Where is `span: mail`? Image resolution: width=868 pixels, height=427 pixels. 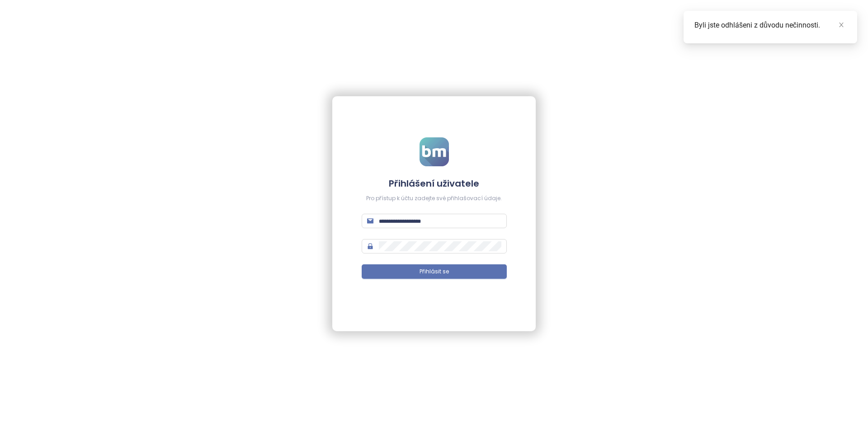 span: mail is located at coordinates (370, 221).